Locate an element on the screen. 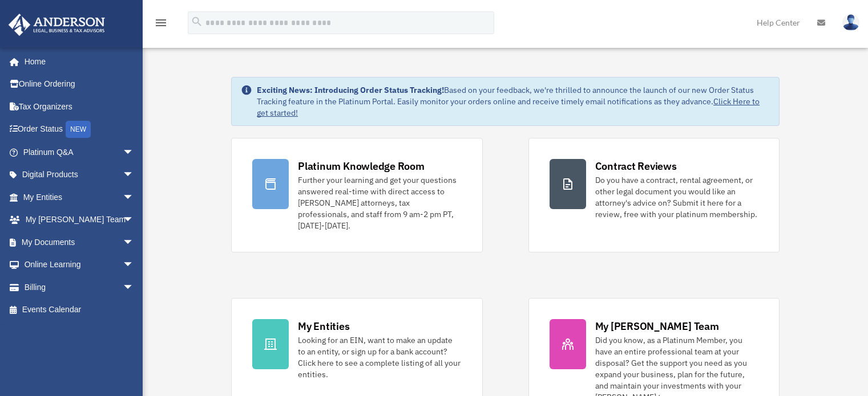  div: My Entities is located at coordinates (324, 326).